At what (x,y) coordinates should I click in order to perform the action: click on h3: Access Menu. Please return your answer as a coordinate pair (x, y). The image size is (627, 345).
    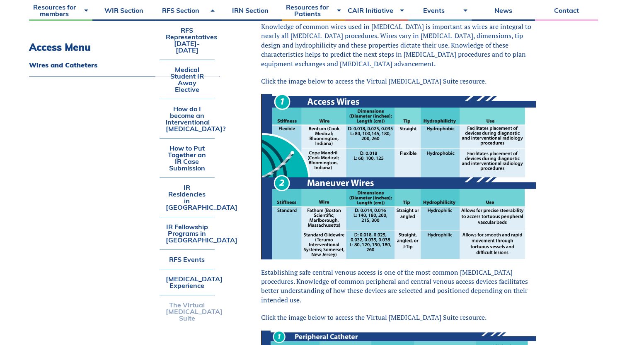
    Looking at the image, I should click on (124, 47).